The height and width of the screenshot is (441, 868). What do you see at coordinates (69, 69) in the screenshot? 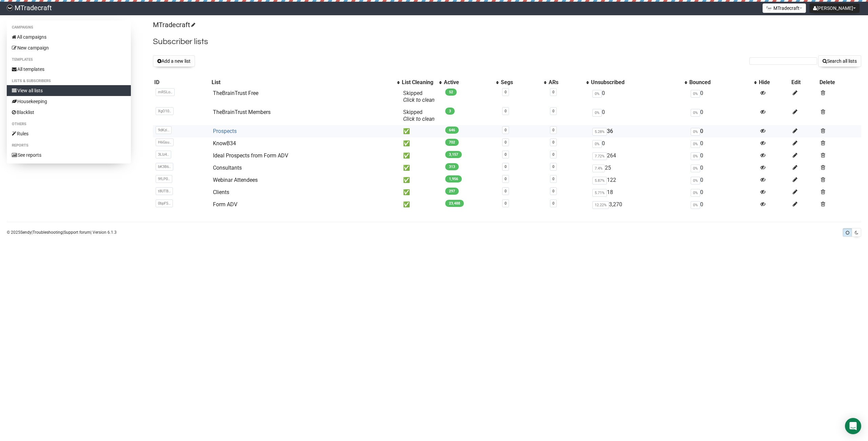
I see `a: All templates` at bounding box center [69, 69].